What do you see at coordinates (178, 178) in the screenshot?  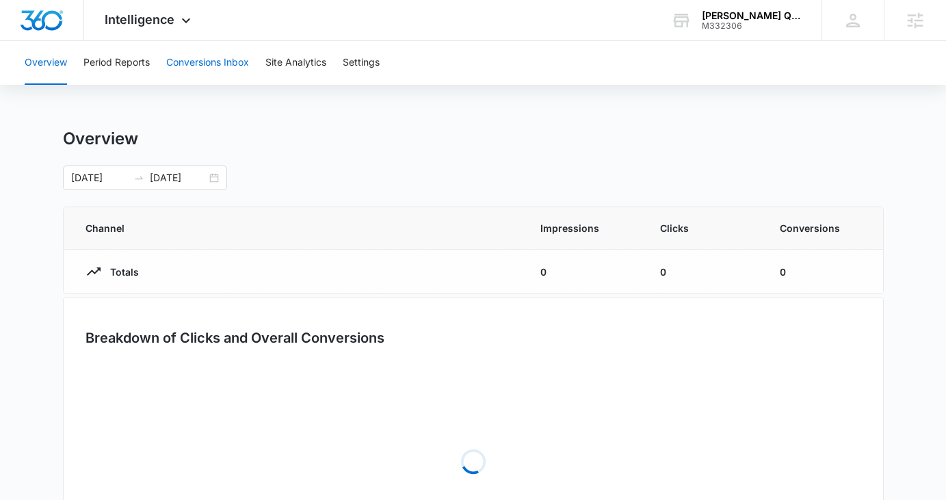 I see `input: End date` at bounding box center [178, 178].